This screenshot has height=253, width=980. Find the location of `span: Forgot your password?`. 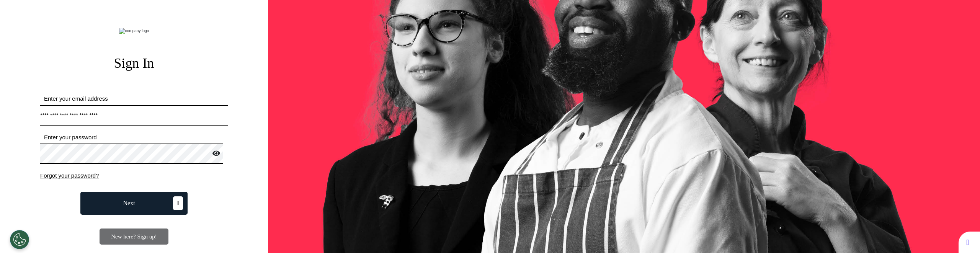

span: Forgot your password? is located at coordinates (69, 176).